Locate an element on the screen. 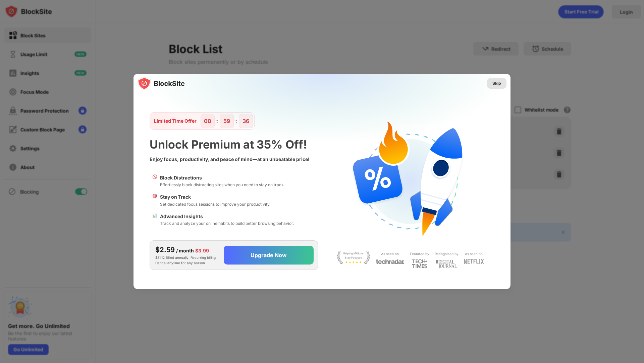 The image size is (644, 363). div: $2.59 is located at coordinates (165, 249).